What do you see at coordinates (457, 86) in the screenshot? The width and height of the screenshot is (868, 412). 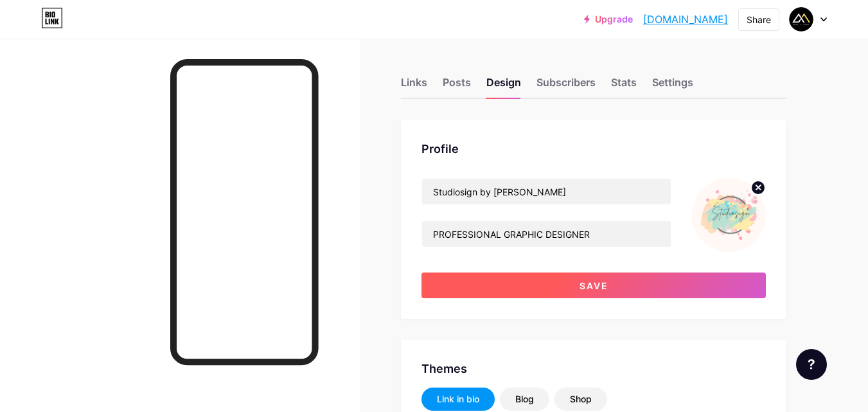 I see `div: Posts` at bounding box center [457, 86].